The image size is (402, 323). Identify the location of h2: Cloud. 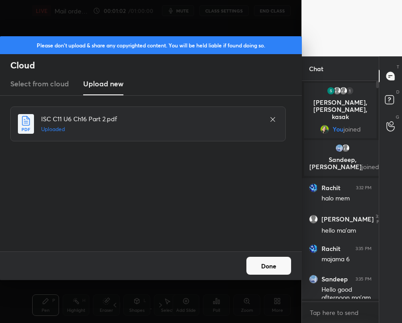
(156, 65).